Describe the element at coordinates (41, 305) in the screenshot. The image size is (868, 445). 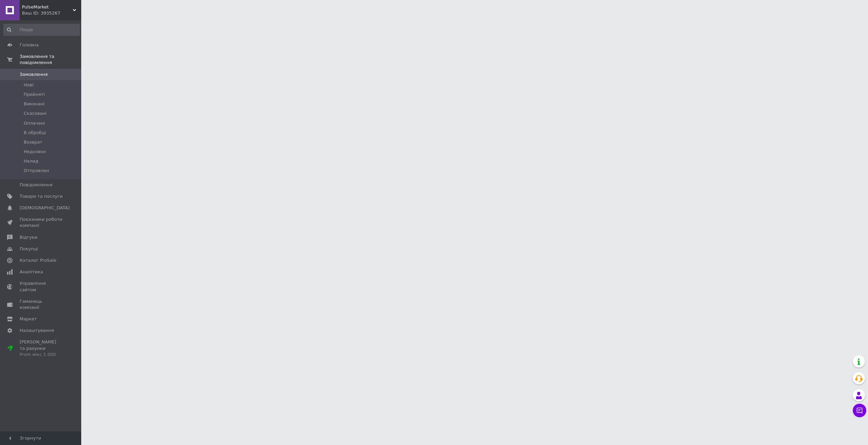
I see `span: Гаманець компанії` at that location.